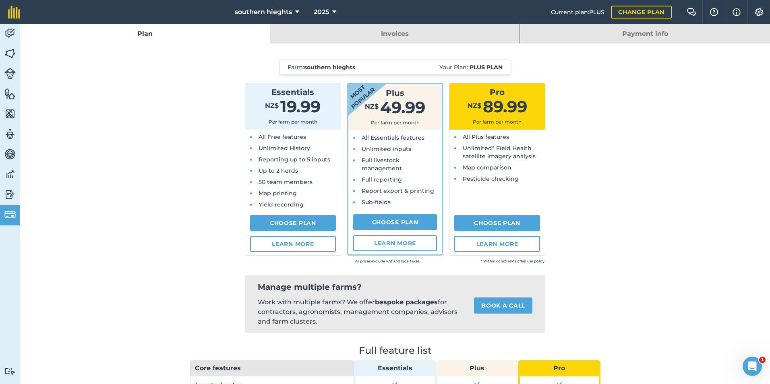 The width and height of the screenshot is (770, 384). Describe the element at coordinates (357, 91) in the screenshot. I see `strong: Most popular` at that location.